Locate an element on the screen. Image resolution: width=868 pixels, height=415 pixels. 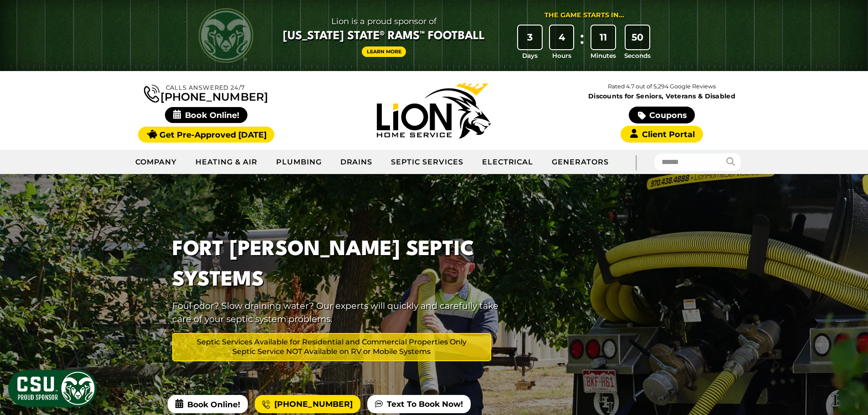
span: Hours is located at coordinates (562, 55).